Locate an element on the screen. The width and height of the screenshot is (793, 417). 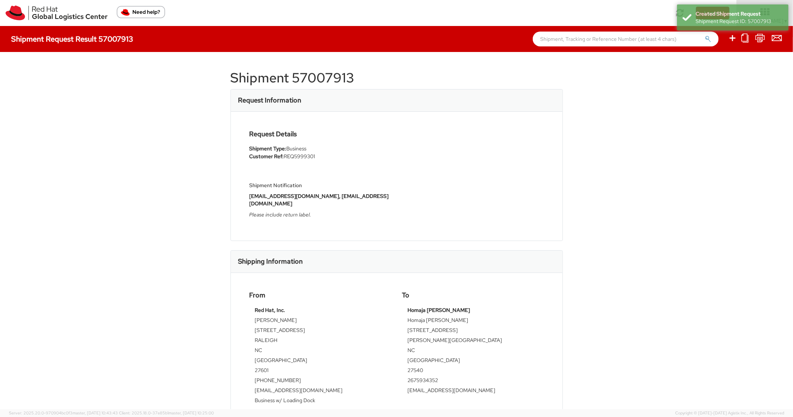
h5: Shipment Notification is located at coordinates (320, 185).